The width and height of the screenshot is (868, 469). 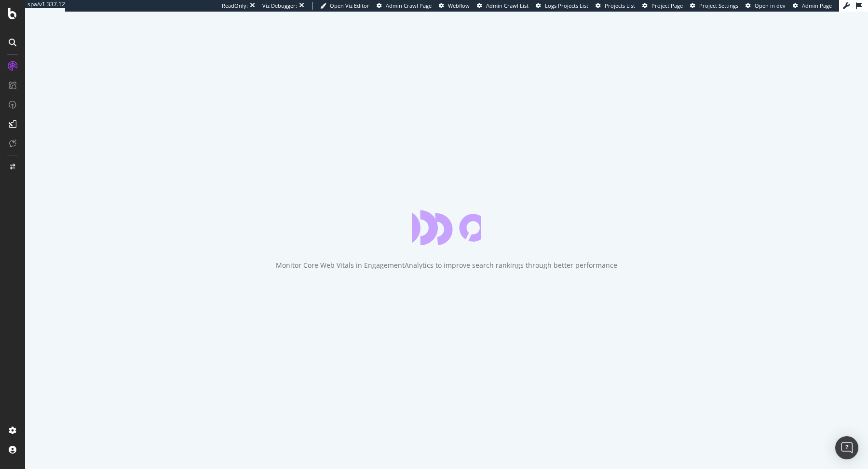 I want to click on span: Admin Page, so click(x=817, y=6).